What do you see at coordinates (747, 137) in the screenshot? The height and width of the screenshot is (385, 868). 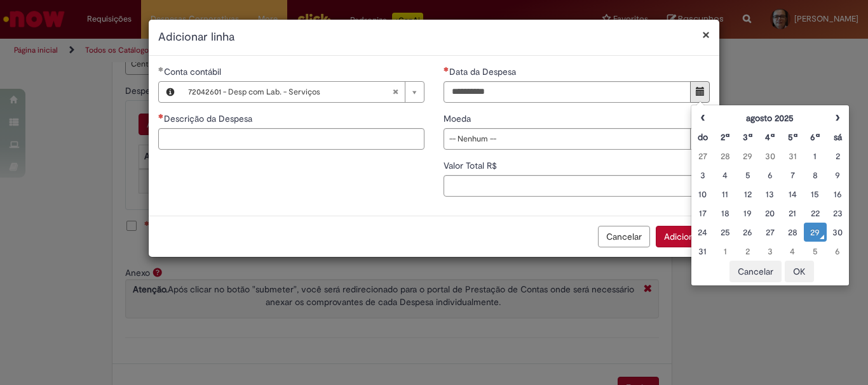 I see `th: Terça-feira` at bounding box center [747, 137].